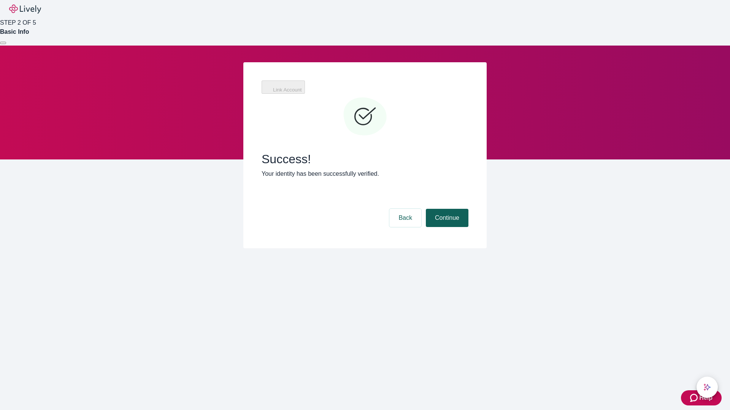  What do you see at coordinates (365, 117) in the screenshot?
I see `svg: Checkmark icon` at bounding box center [365, 117].